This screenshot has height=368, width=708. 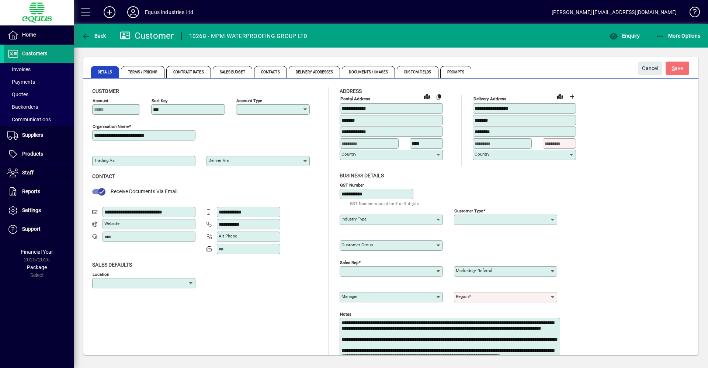 I want to click on mat-label: Location, so click(x=101, y=274).